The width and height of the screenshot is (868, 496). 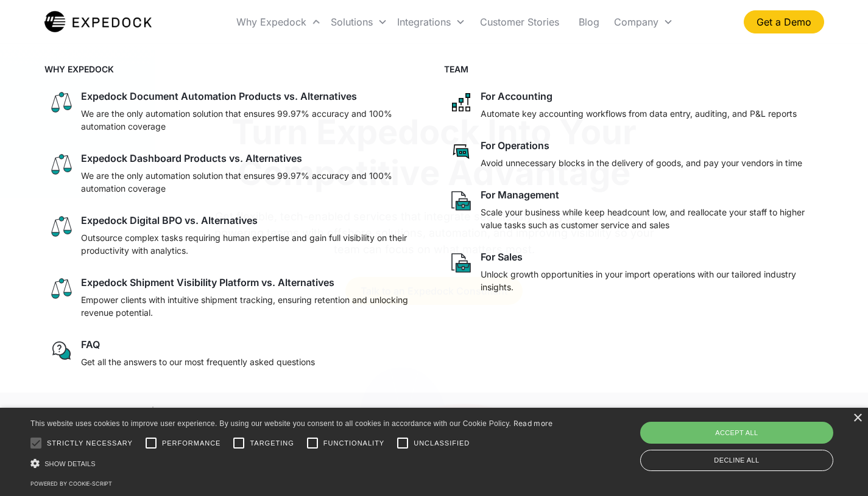 What do you see at coordinates (589, 22) in the screenshot?
I see `a: Blog` at bounding box center [589, 22].